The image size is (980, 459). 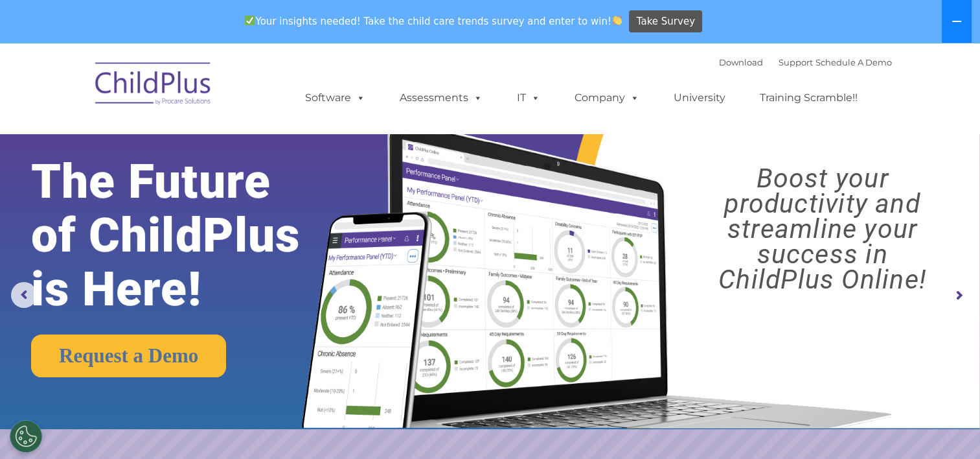 What do you see at coordinates (699, 98) in the screenshot?
I see `a: University` at bounding box center [699, 98].